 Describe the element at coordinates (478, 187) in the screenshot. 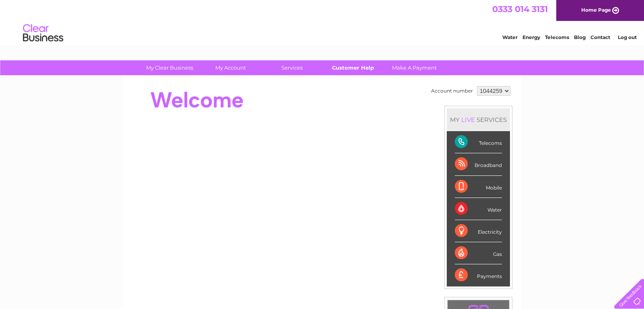

I see `div: Mobile` at that location.